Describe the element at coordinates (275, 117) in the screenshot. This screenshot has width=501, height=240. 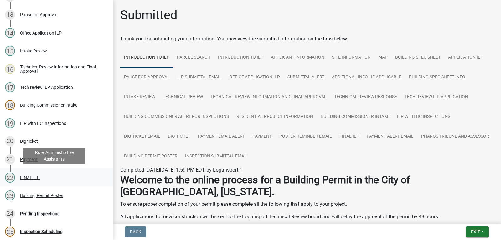
I see `a: Residential Project Information` at that location.